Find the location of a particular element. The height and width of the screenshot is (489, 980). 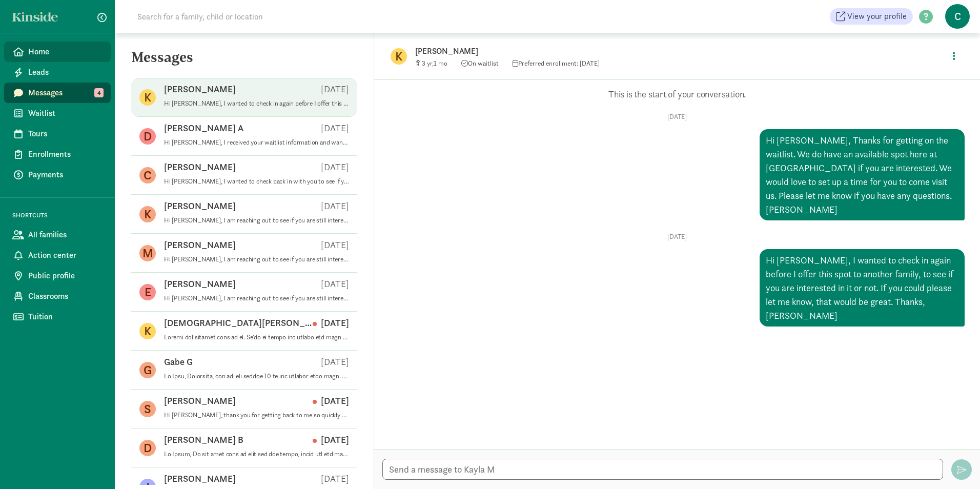

a: View your profile is located at coordinates (872, 16).